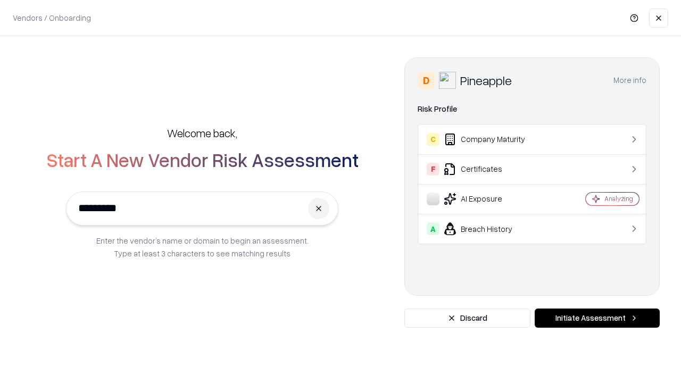 The image size is (681, 383). What do you see at coordinates (447, 80) in the screenshot?
I see `img: Pineapple` at bounding box center [447, 80].